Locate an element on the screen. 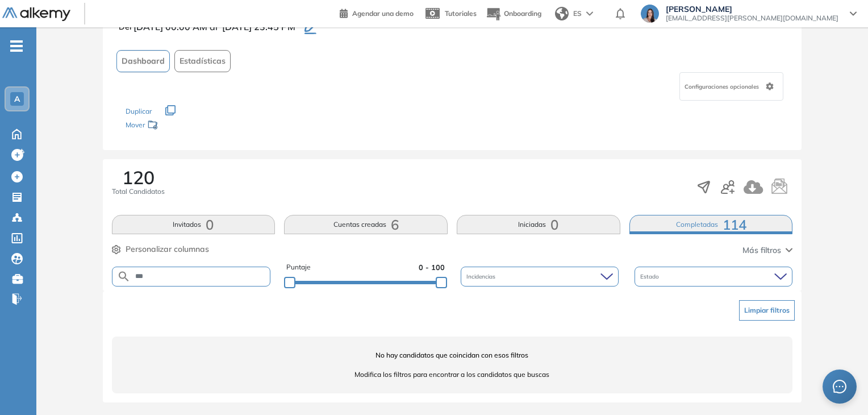 This screenshot has height=415, width=868. span: message is located at coordinates (840, 387).